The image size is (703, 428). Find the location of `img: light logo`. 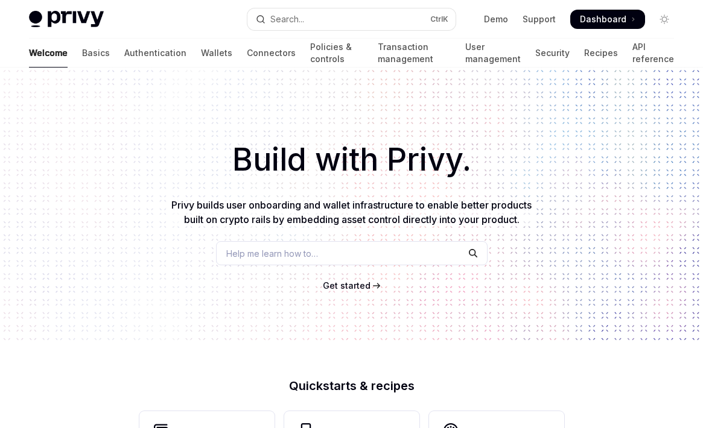

img: light logo is located at coordinates (66, 19).